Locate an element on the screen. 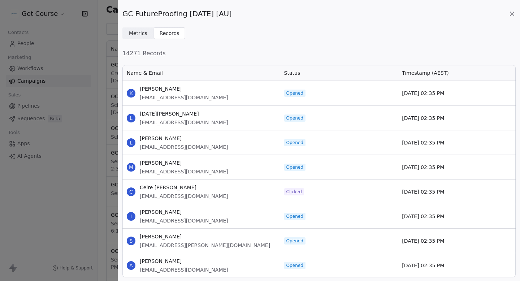 This screenshot has height=281, width=520. span: A is located at coordinates (131, 266).